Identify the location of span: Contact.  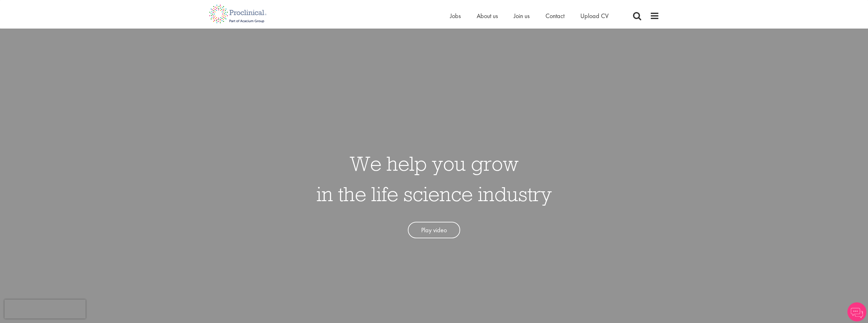
(555, 16).